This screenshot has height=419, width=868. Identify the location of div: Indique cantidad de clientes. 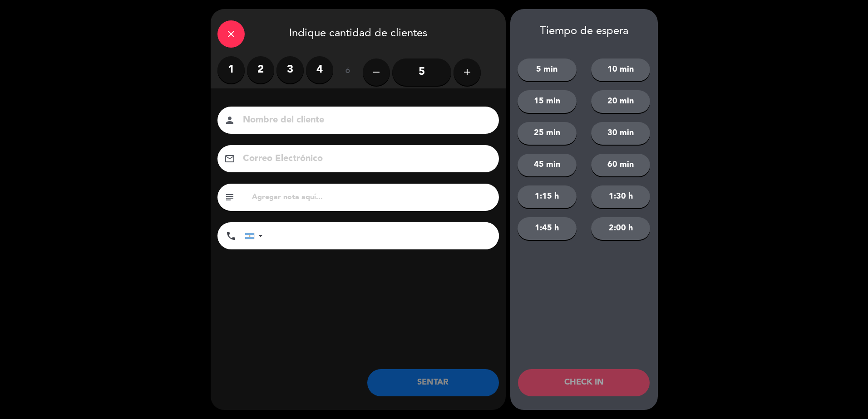
(358, 33).